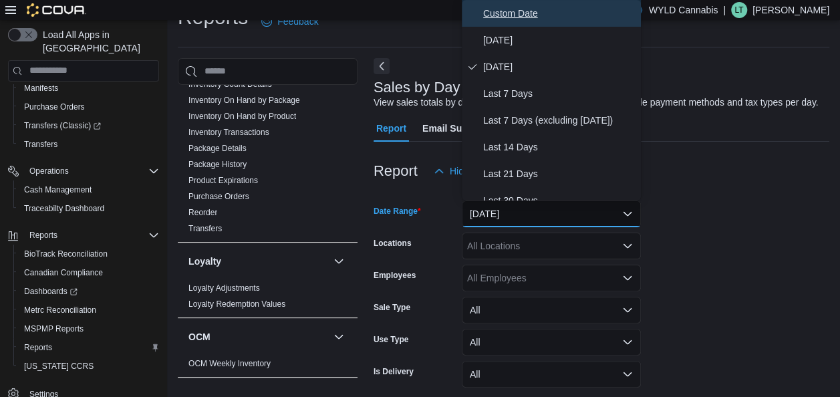 This screenshot has height=397, width=840. What do you see at coordinates (560, 147) in the screenshot?
I see `span: Last 14 Days` at bounding box center [560, 147].